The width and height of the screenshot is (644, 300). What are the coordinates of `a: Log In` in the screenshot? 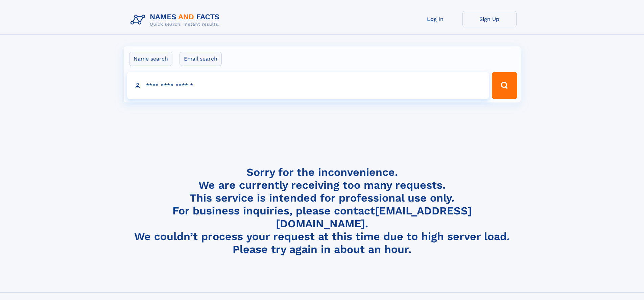 It's located at (435, 19).